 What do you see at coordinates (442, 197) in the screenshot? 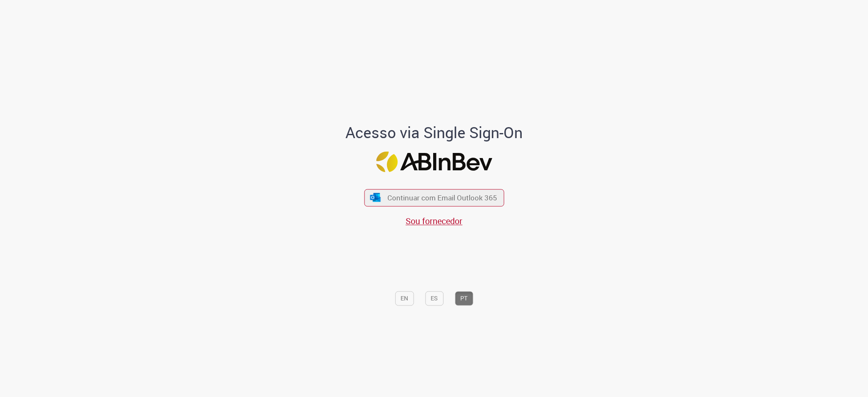
I see `span: Continuar com Email Outlook 365` at bounding box center [442, 197].